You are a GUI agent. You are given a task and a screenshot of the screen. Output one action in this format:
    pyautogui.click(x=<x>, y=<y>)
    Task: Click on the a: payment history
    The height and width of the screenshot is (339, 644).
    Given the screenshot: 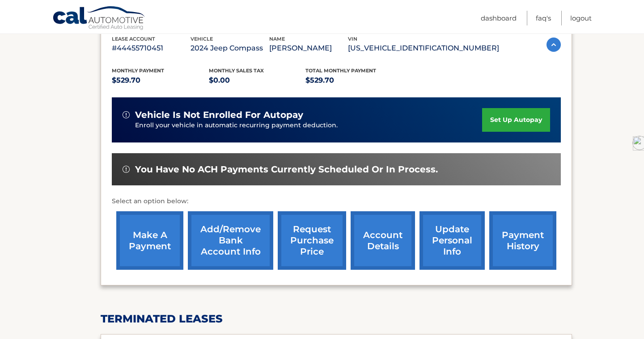 What is the action you would take?
    pyautogui.click(x=523, y=240)
    